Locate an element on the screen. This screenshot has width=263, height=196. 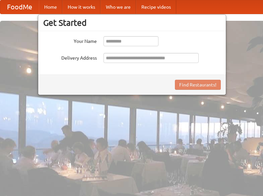
a: Home is located at coordinates (51, 7).